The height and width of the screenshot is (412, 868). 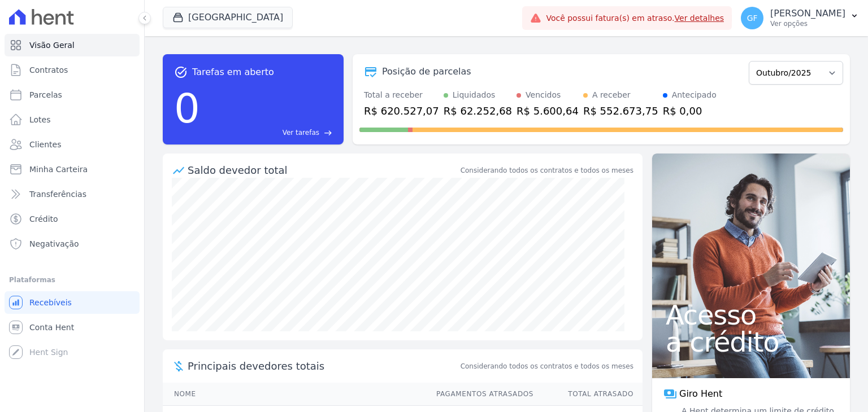 I want to click on div: R$ 0,00, so click(x=690, y=111).